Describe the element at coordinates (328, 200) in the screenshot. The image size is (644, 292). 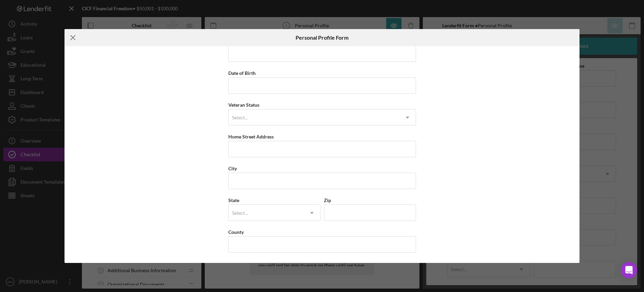
I see `label: Zip` at that location.